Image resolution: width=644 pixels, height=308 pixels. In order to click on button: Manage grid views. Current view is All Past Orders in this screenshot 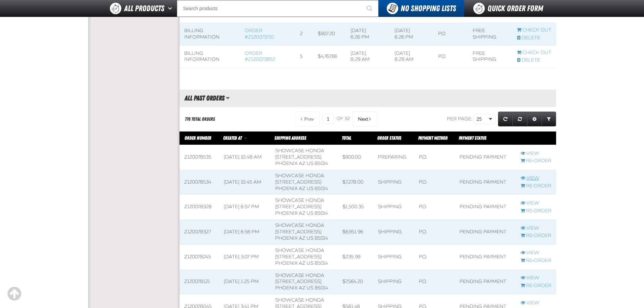, I will do `click(228, 98)`.